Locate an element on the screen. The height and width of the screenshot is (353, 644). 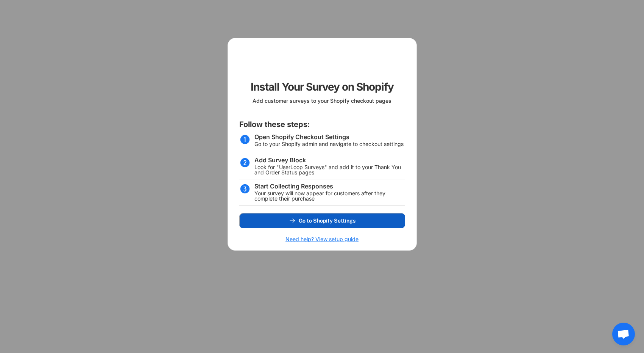
h6: Need help? View setup guide is located at coordinates (322, 239).